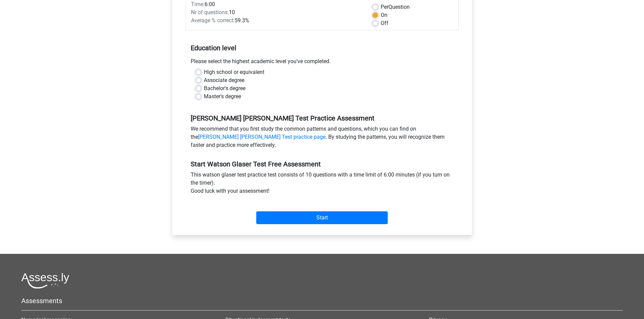  I want to click on img: Assessly logo, so click(45, 280).